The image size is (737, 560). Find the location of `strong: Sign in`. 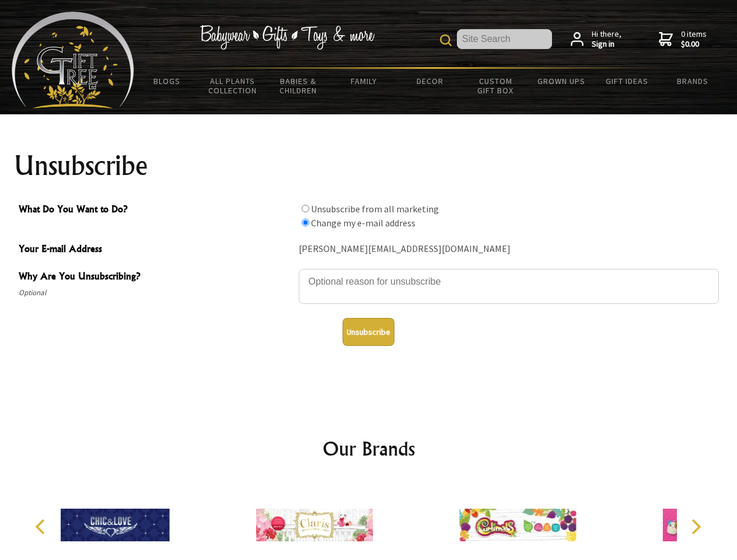

strong: Sign in is located at coordinates (606, 45).